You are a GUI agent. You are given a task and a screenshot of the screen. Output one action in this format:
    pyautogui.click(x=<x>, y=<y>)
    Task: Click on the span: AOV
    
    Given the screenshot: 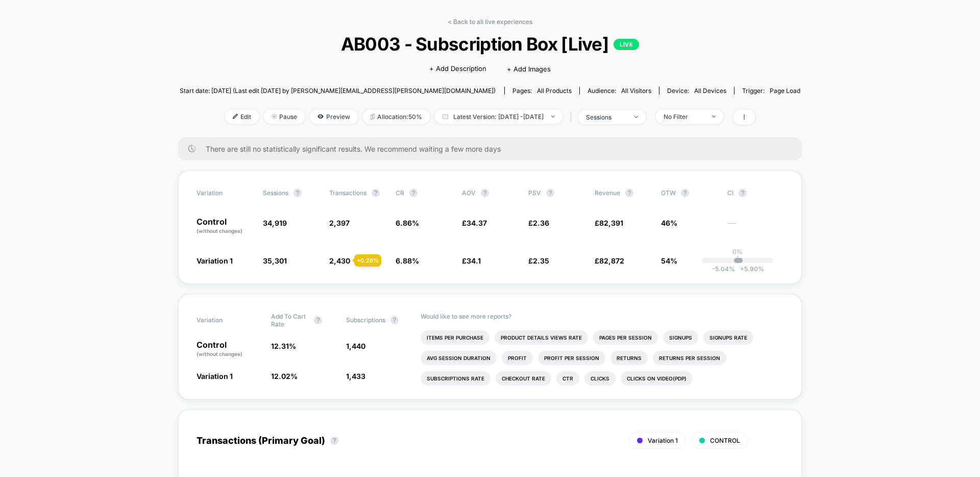 What is the action you would take?
    pyautogui.click(x=469, y=192)
    